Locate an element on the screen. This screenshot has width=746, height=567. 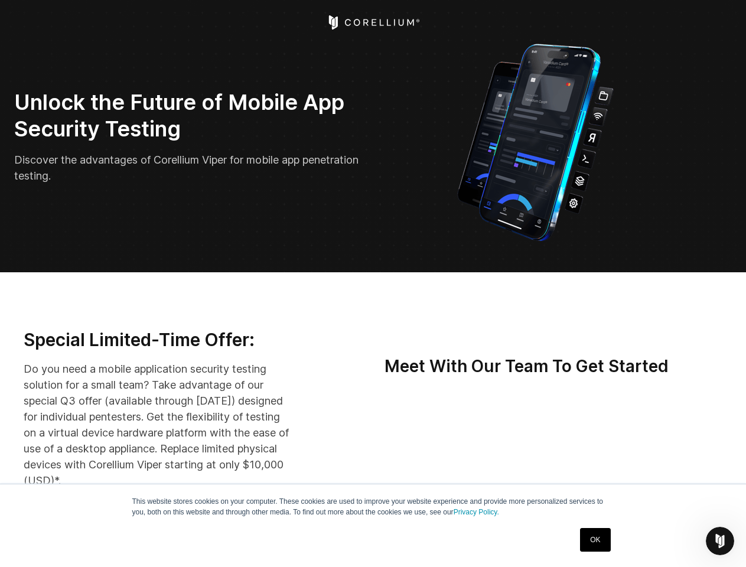
a: Privacy Policy. is located at coordinates (476, 512).